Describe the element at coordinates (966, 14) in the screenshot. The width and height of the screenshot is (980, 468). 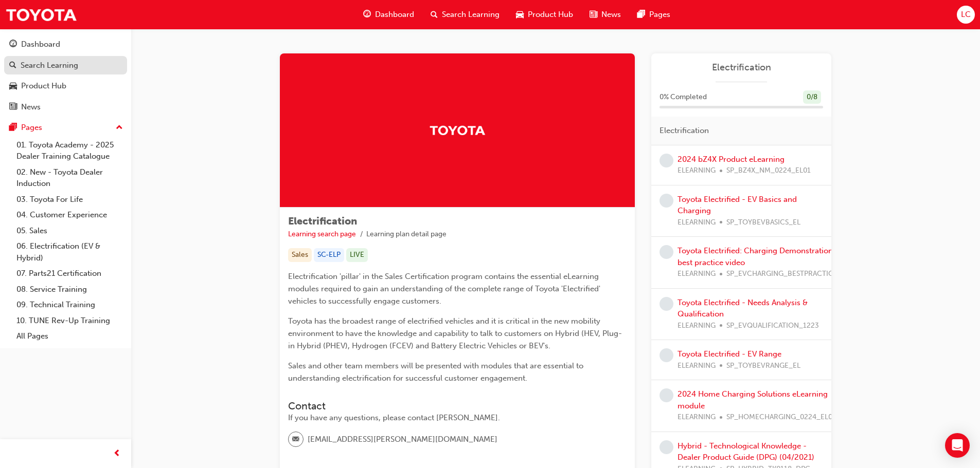
I see `button: LC` at that location.